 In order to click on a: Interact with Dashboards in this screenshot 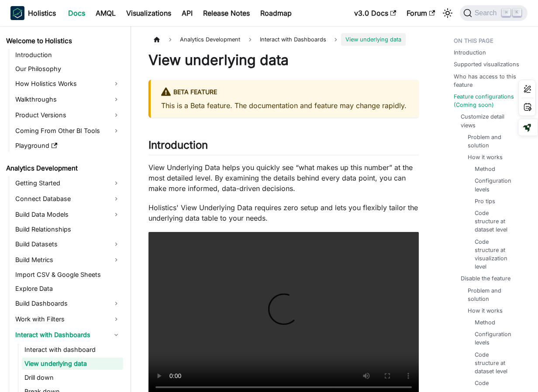, I will do `click(68, 335)`.